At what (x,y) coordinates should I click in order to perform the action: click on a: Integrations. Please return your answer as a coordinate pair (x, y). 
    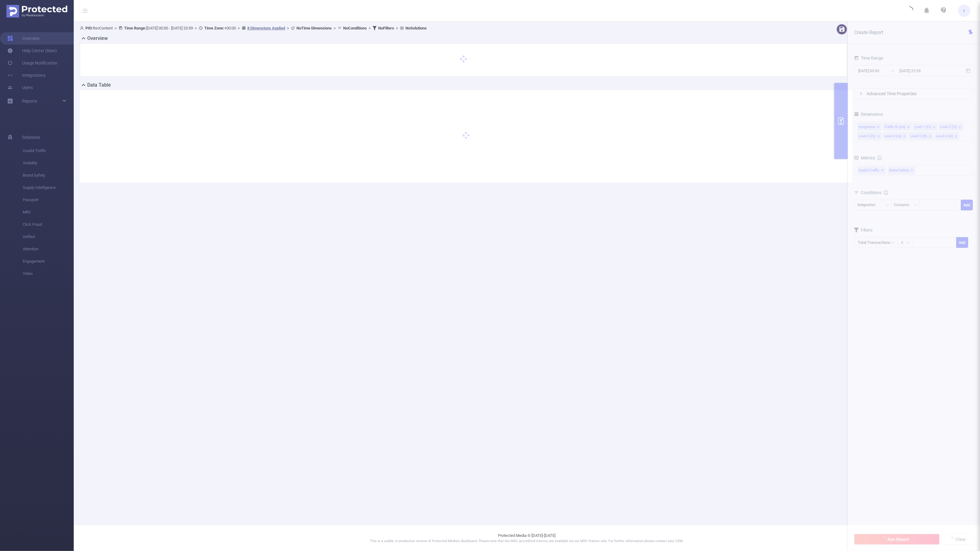
    Looking at the image, I should click on (27, 75).